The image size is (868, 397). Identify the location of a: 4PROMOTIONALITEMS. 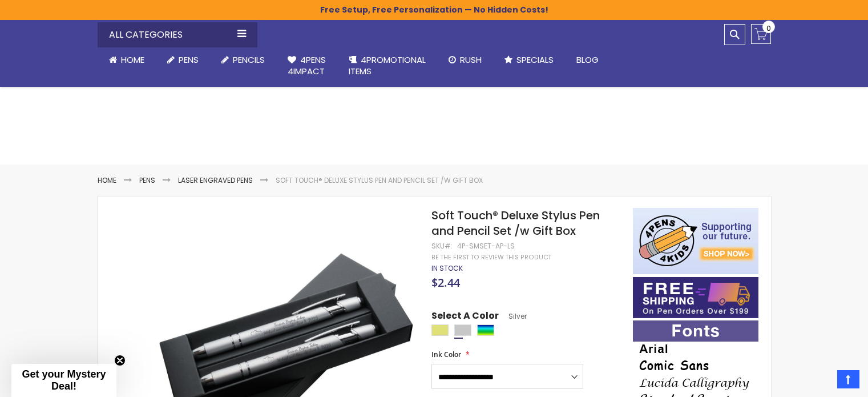
(387, 65).